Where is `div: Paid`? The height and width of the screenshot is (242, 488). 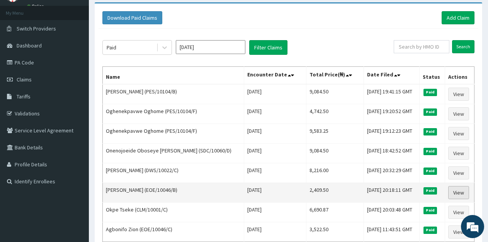 div: Paid is located at coordinates (111, 48).